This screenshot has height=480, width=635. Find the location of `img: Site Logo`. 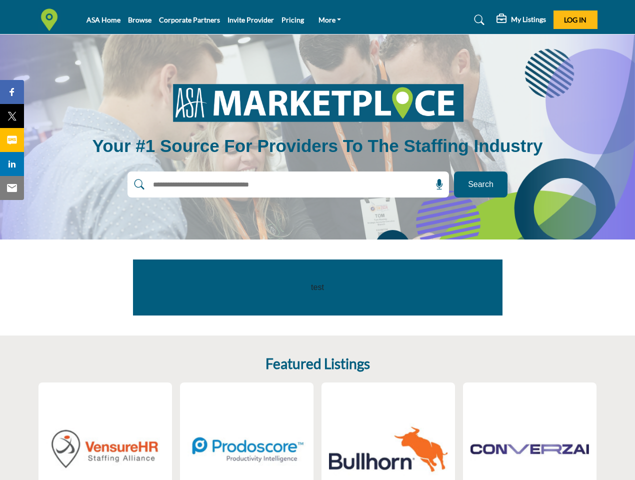

img: Site Logo is located at coordinates (52, 20).